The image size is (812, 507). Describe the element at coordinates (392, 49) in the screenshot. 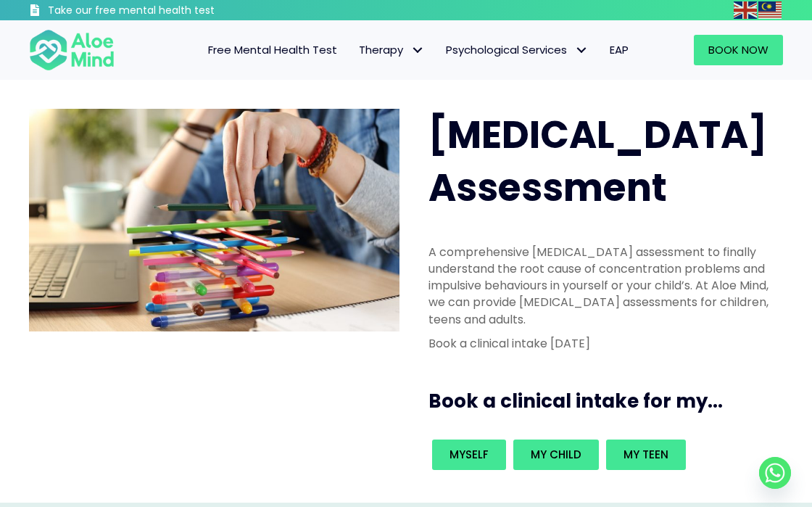

I see `span: Therapy` at that location.